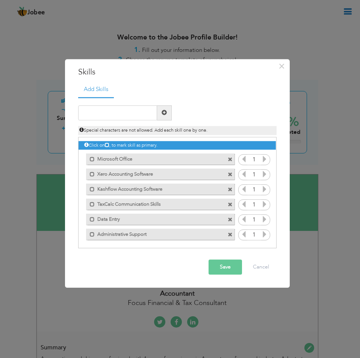  What do you see at coordinates (177, 72) in the screenshot?
I see `h3: Skills` at bounding box center [177, 72].